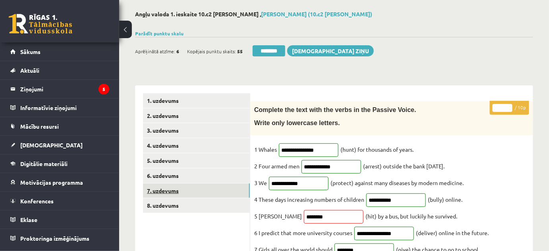 The image size is (549, 251). Describe the element at coordinates (60, 52) in the screenshot. I see `a: Sākums` at that location.